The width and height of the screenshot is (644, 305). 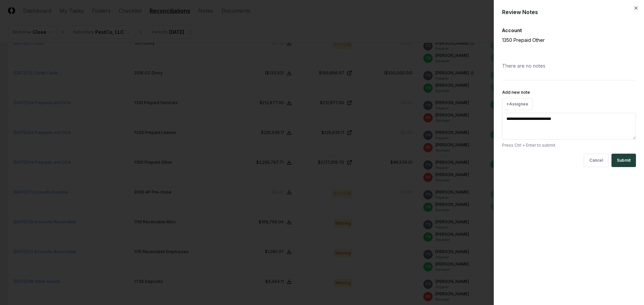 What do you see at coordinates (558, 40) in the screenshot?
I see `p: 1350 Prepaid Other` at bounding box center [558, 40].